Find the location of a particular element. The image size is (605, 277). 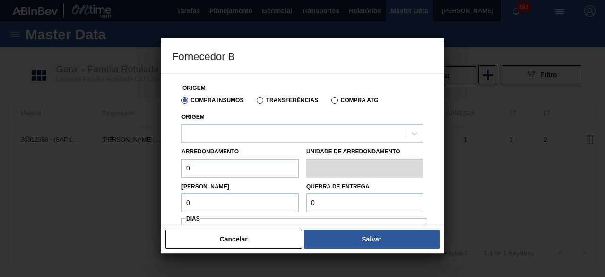

label: Transit Time is located at coordinates (304, 231).